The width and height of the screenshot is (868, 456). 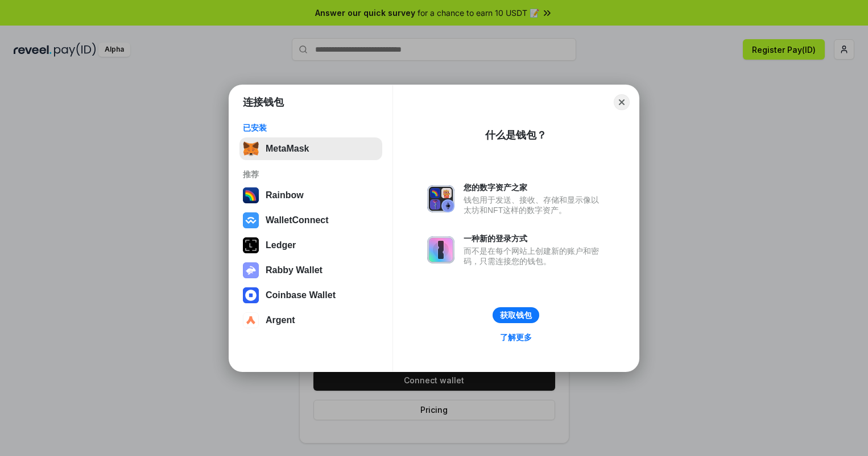 What do you see at coordinates (621, 102) in the screenshot?
I see `button: Close` at bounding box center [621, 102].